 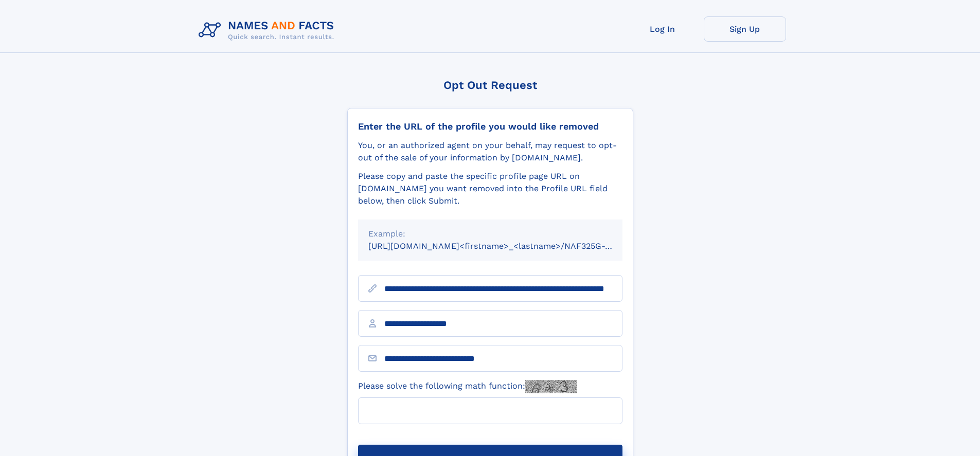 What do you see at coordinates (490, 85) in the screenshot?
I see `div: Opt Out Request` at bounding box center [490, 85].